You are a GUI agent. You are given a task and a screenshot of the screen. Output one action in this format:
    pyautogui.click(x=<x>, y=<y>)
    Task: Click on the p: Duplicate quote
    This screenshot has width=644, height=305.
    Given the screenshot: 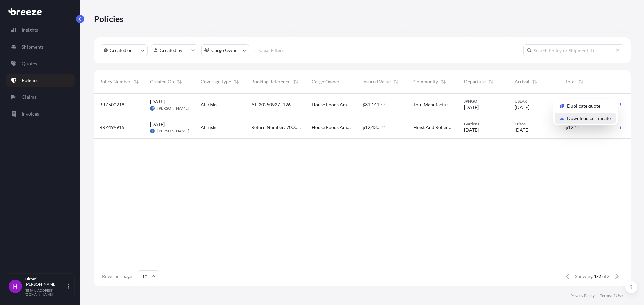 What is the action you would take?
    pyautogui.click(x=583, y=106)
    